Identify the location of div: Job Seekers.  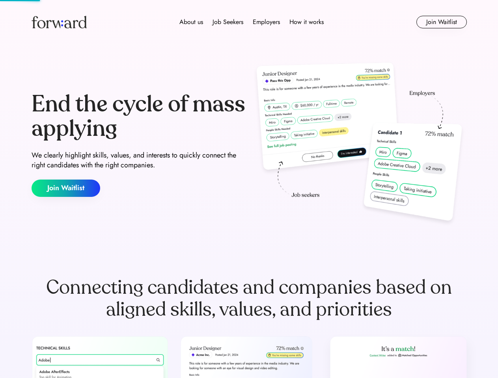
(228, 22).